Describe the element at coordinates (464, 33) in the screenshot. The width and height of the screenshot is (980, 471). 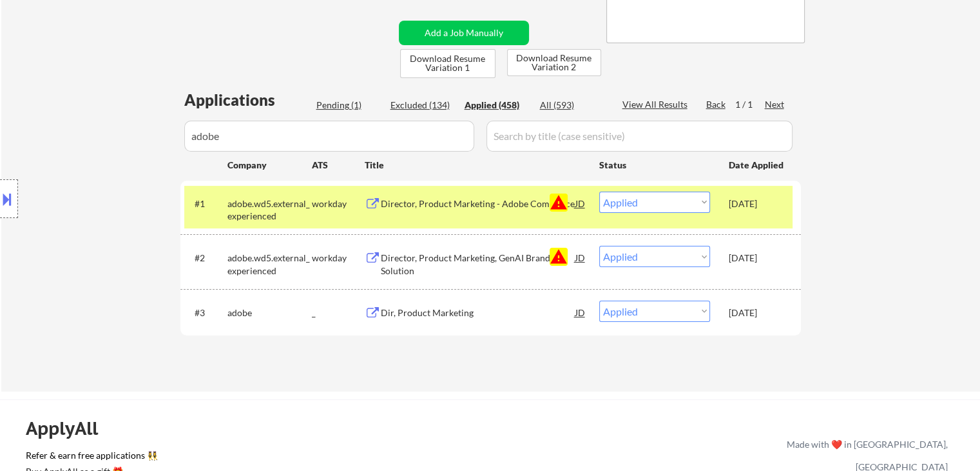
I see `button: Add a Job Manually` at that location.